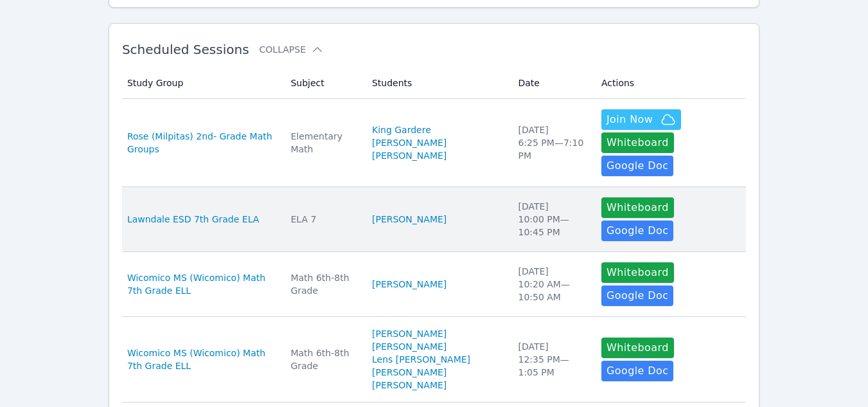 This screenshot has height=407, width=868. Describe the element at coordinates (323, 219) in the screenshot. I see `div: ELA 7` at that location.